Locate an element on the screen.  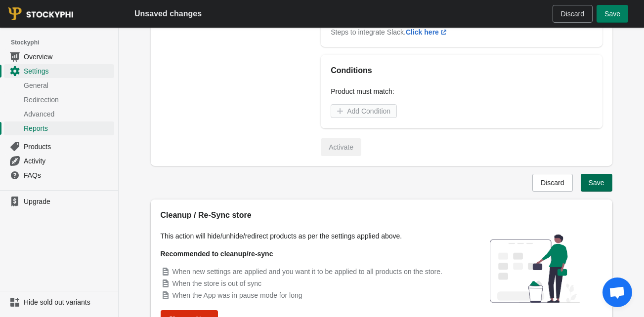
span: Hide sold out variants is located at coordinates (67, 302).